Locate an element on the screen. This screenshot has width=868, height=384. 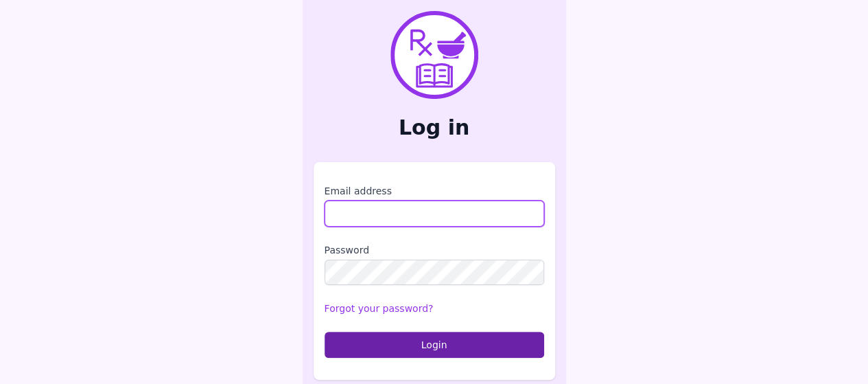
label: Password is located at coordinates (434, 250).